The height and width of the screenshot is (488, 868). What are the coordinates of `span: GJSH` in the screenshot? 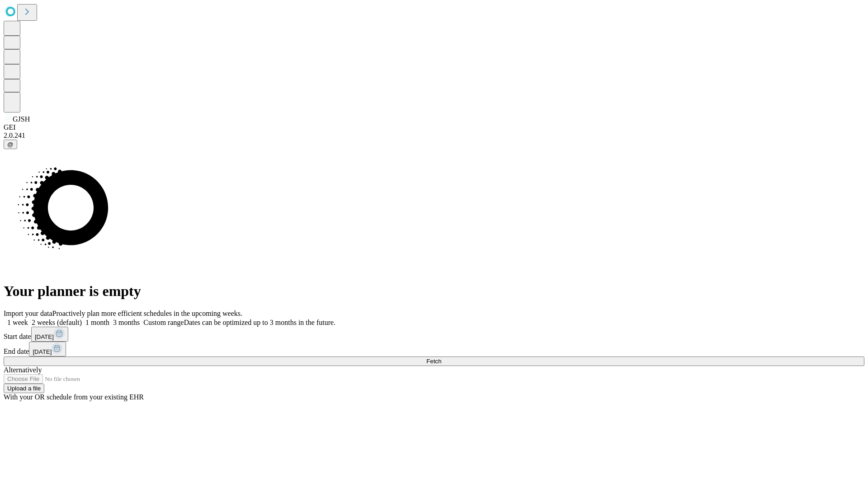 It's located at (21, 119).